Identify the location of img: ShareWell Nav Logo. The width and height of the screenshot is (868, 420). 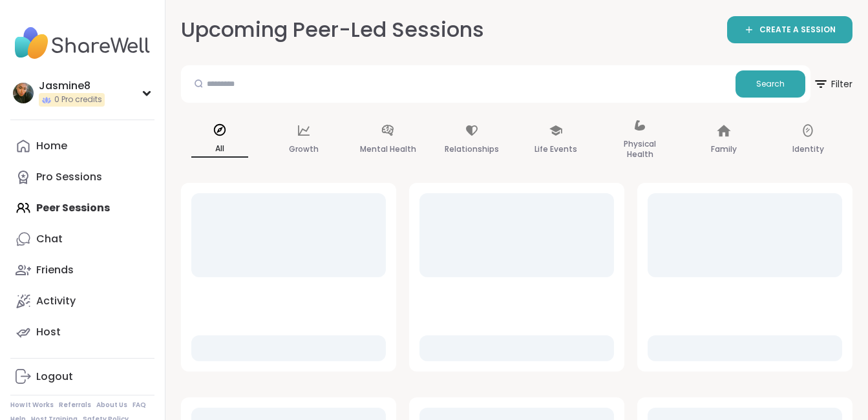
(83, 44).